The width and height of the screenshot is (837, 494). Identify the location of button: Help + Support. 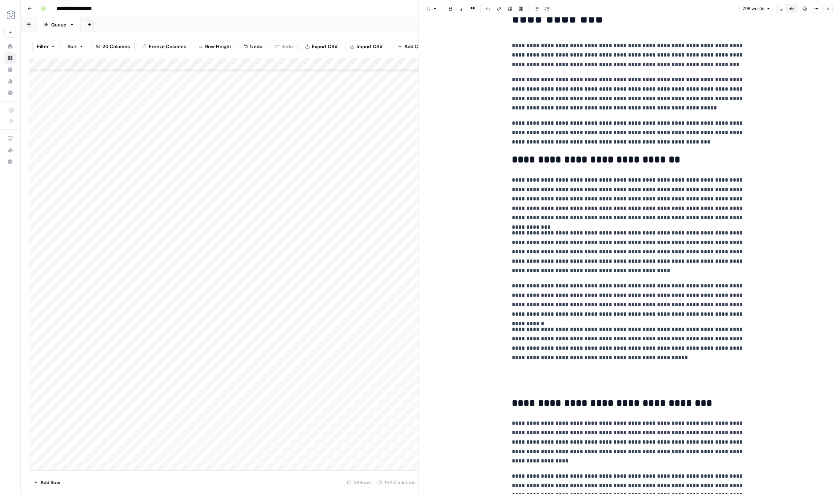
(10, 162).